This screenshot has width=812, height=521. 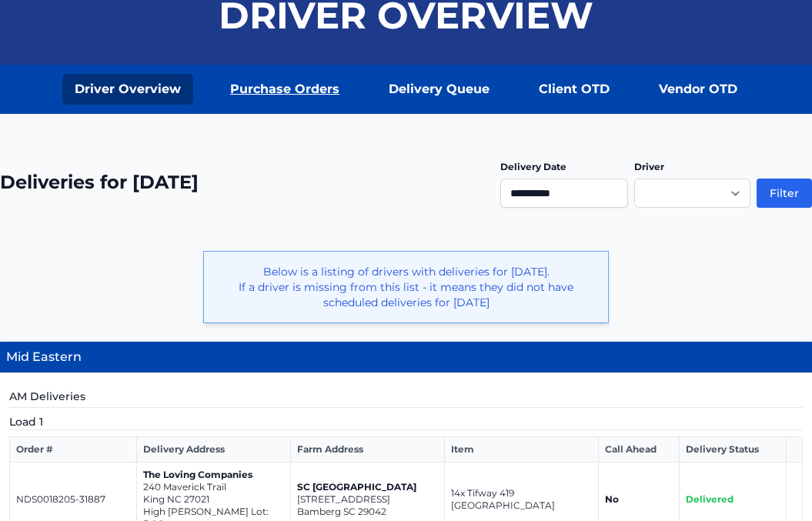 What do you see at coordinates (213, 487) in the screenshot?
I see `p: 240 Maverick Trail` at bounding box center [213, 487].